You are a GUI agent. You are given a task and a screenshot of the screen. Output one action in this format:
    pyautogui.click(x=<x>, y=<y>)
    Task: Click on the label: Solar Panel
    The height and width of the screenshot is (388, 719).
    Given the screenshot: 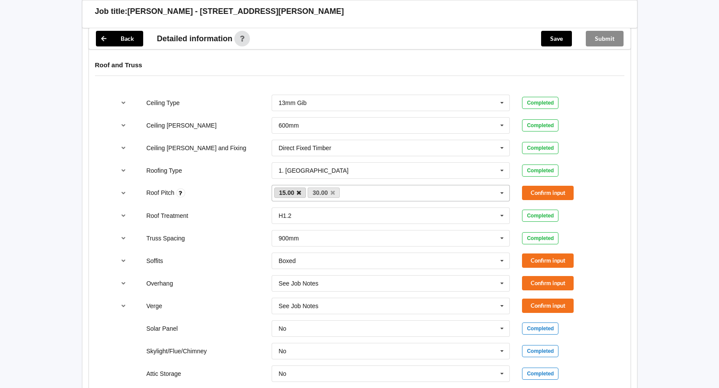 What is the action you would take?
    pyautogui.click(x=162, y=329)
    